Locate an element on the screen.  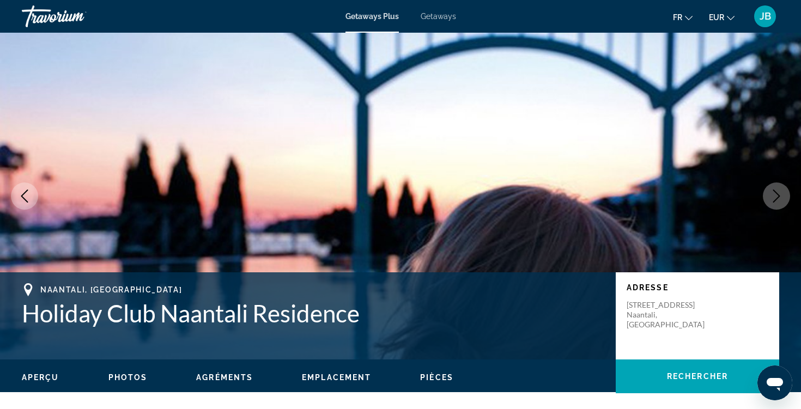
button: Emplacement is located at coordinates (336, 378).